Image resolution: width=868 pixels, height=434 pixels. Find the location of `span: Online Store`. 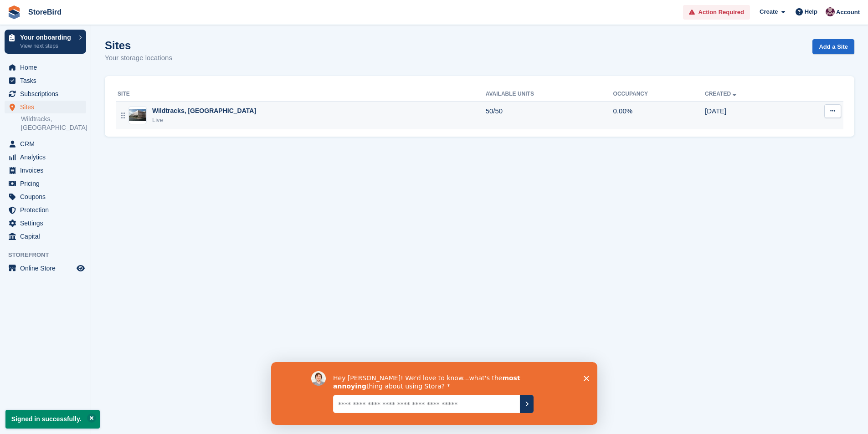

span: Online Store is located at coordinates (47, 268).